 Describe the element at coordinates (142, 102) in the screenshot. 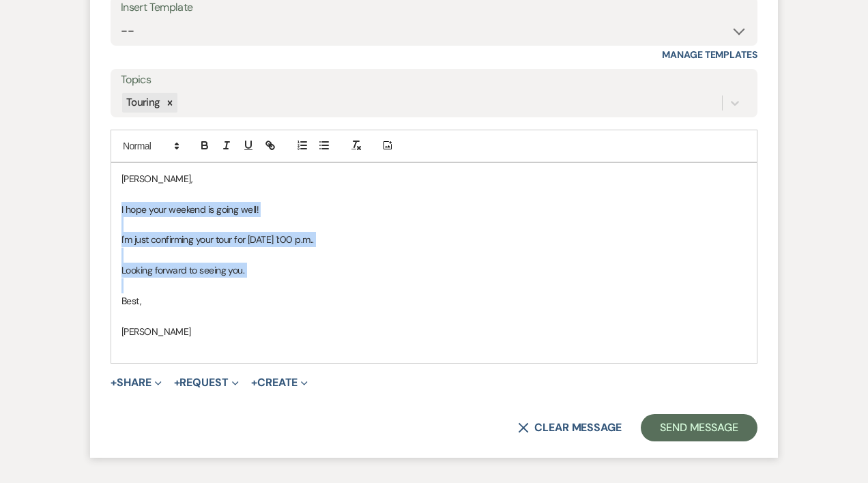

I see `div: Touring` at that location.